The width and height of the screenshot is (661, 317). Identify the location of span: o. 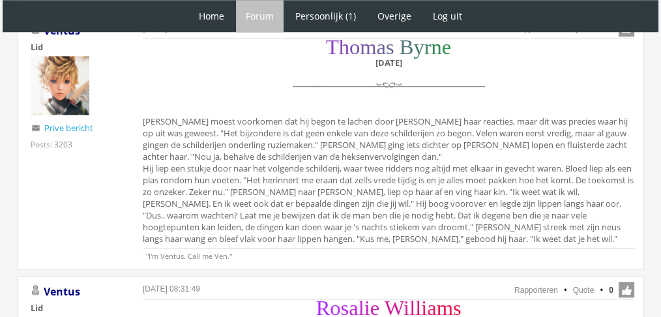
(355, 47).